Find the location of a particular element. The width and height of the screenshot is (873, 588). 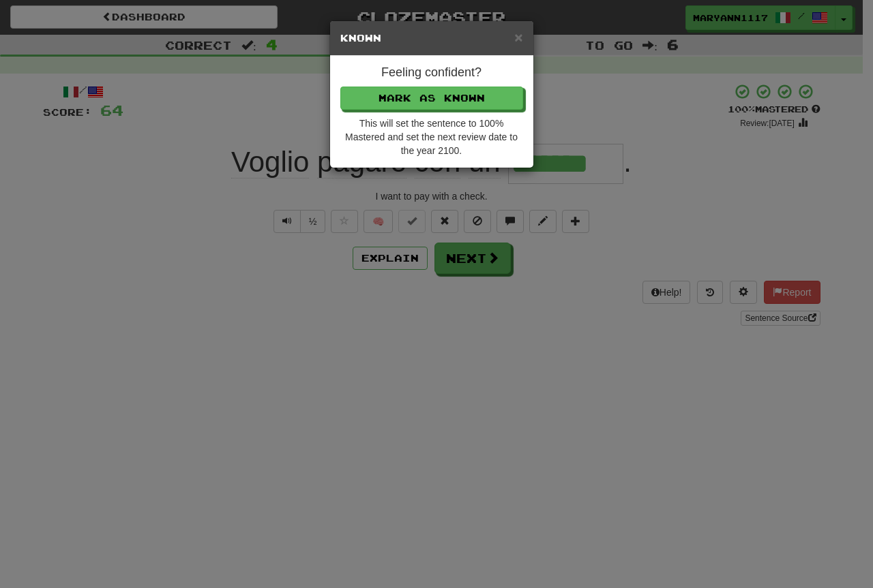

h4: Feeling confident? is located at coordinates (432, 73).